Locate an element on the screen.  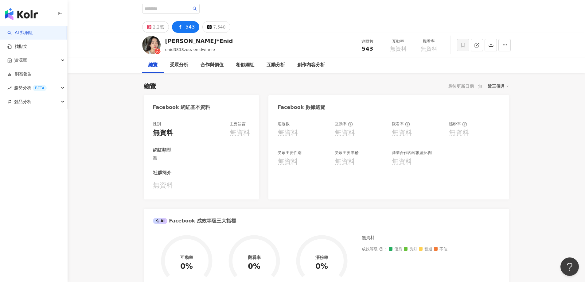
a: searchAI 找網紅 is located at coordinates (20, 33).